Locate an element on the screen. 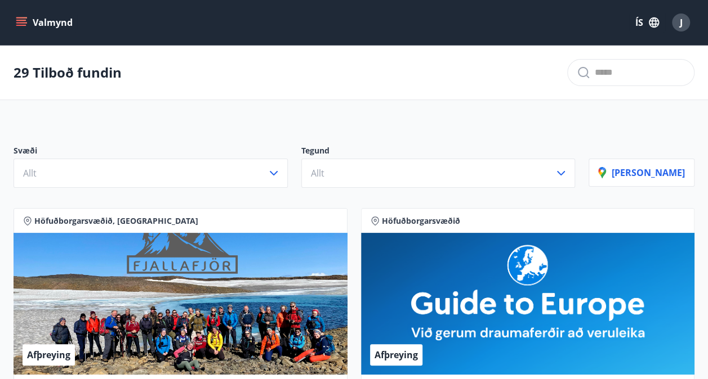  span: Höfuðborgarsvæðið is located at coordinates (421, 221).